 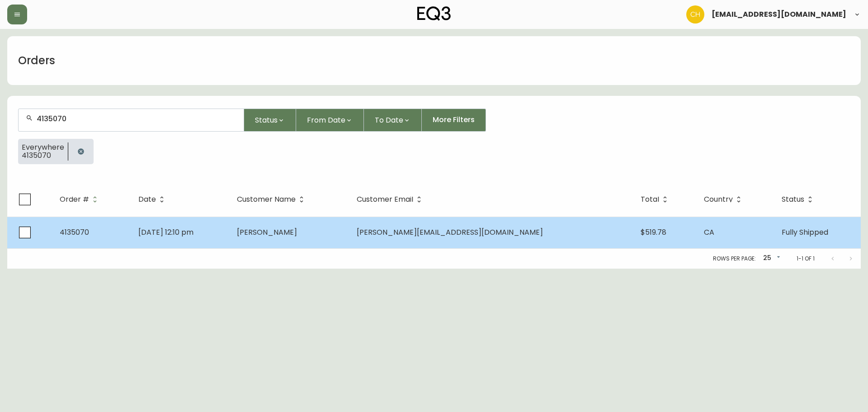 What do you see at coordinates (389, 120) in the screenshot?
I see `span: To Date` at bounding box center [389, 120].